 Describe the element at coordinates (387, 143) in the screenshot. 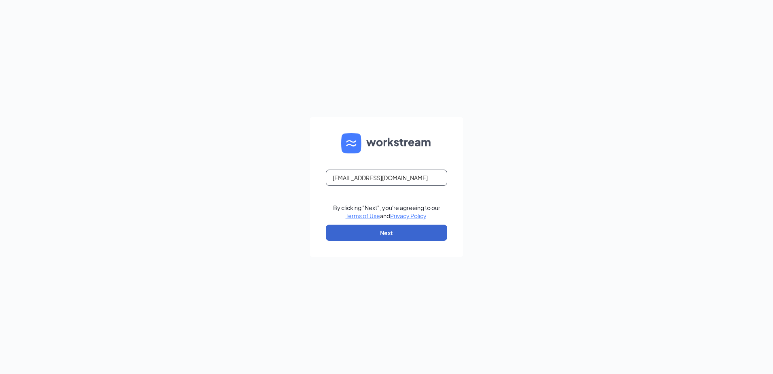

I see `img: WS logo and Workstream text` at that location.